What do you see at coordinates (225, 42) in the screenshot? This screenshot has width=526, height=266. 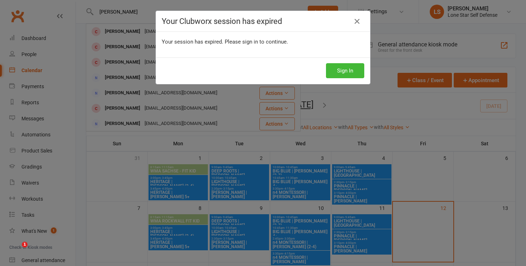 I see `span: Your session has expired. Please sign in to continue.` at bounding box center [225, 42].